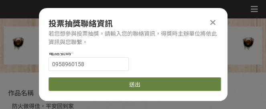  What do you see at coordinates (135, 84) in the screenshot?
I see `button: 送出` at bounding box center [135, 84].